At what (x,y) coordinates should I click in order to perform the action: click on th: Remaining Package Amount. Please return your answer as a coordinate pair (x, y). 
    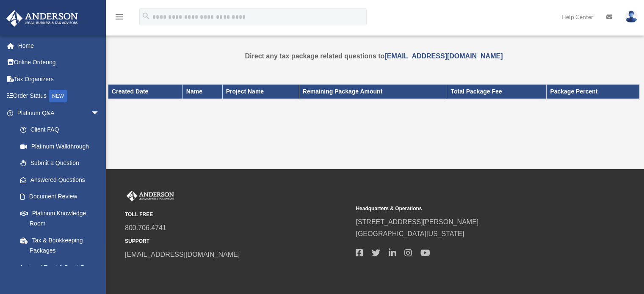
    Looking at the image, I should click on (373, 92).